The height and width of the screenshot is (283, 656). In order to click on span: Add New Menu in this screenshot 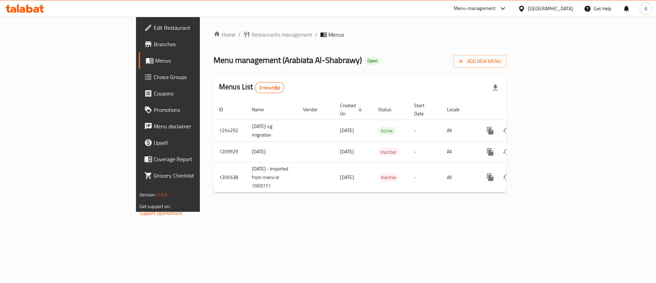, I will do `click(480, 61)`.